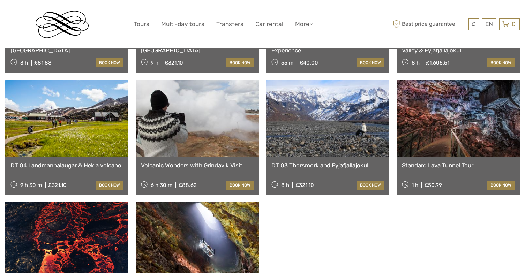 Image resolution: width=525 pixels, height=273 pixels. What do you see at coordinates (230, 24) in the screenshot?
I see `a: Transfers` at bounding box center [230, 24].